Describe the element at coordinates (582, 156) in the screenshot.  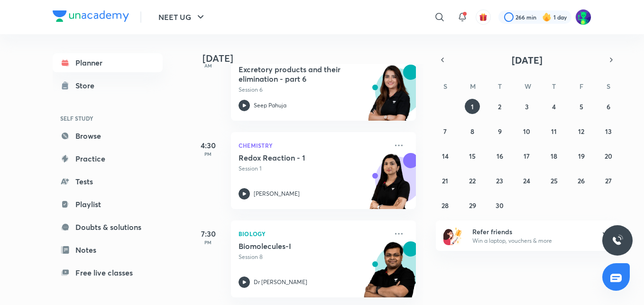
I see `abbr: September 19, 2025` at that location.